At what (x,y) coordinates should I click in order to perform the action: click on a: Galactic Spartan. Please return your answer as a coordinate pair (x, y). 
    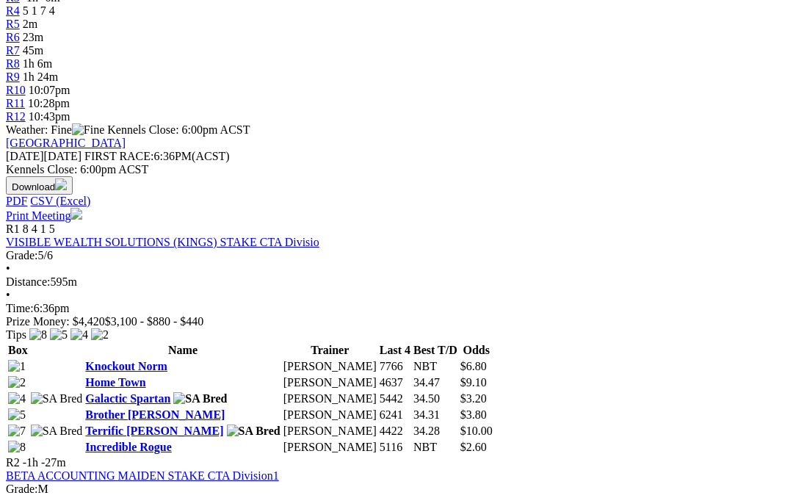
    Looking at the image, I should click on (128, 398).